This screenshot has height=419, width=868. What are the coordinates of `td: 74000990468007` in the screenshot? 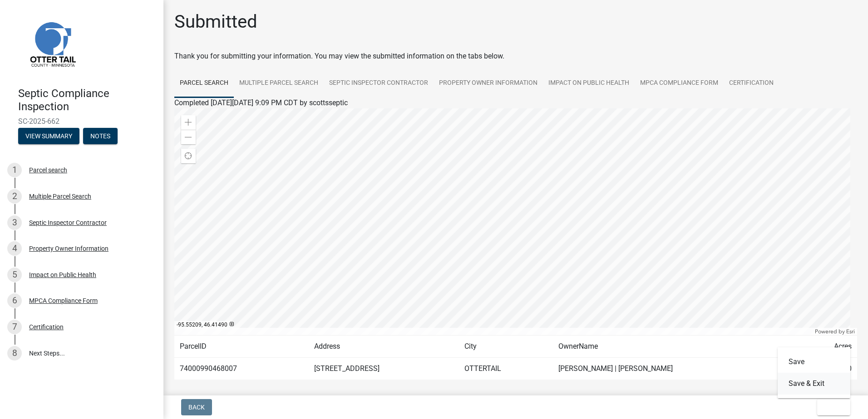 It's located at (241, 369).